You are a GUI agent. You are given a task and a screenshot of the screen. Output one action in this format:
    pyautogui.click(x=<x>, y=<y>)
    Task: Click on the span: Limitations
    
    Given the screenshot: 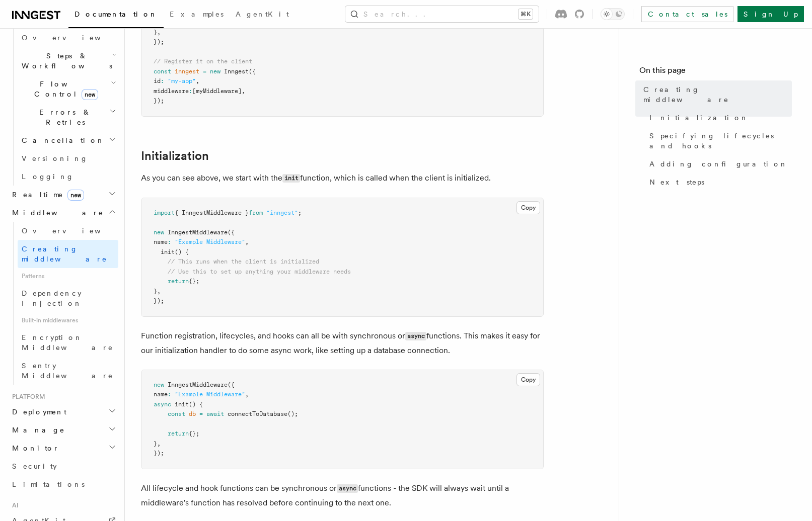 What is the action you would take?
    pyautogui.click(x=49, y=485)
    